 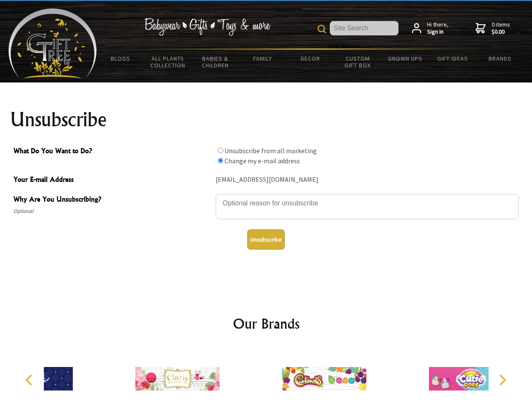 What do you see at coordinates (120, 59) in the screenshot?
I see `a: BLOGS` at bounding box center [120, 59].